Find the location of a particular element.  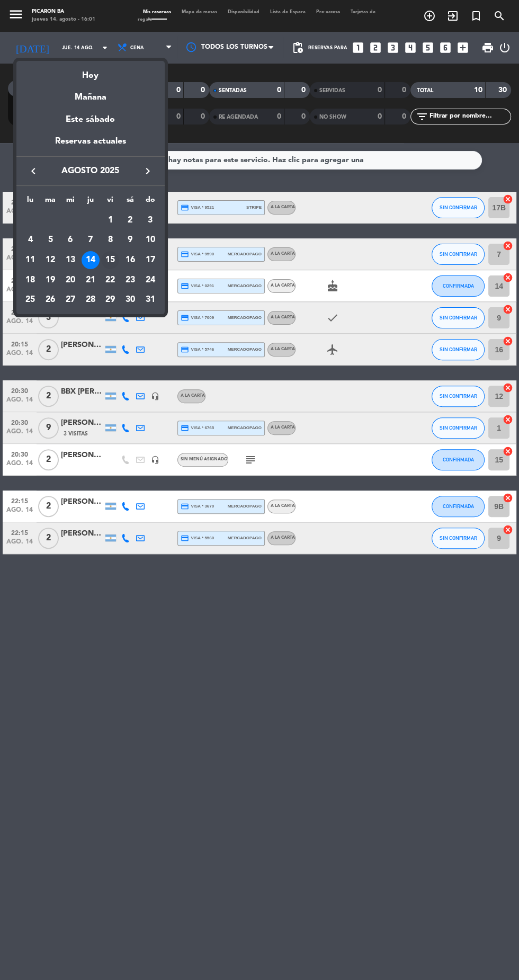

th: miércoles is located at coordinates (70, 202).